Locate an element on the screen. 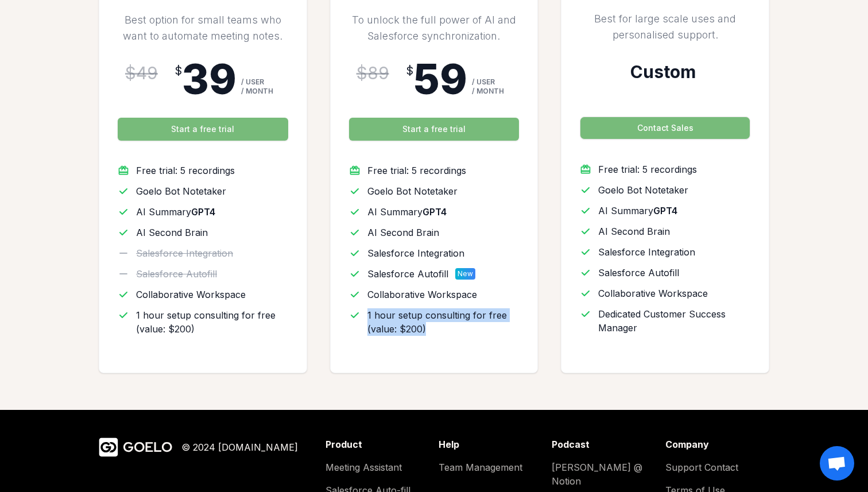  a: Support Contact is located at coordinates (717, 467).